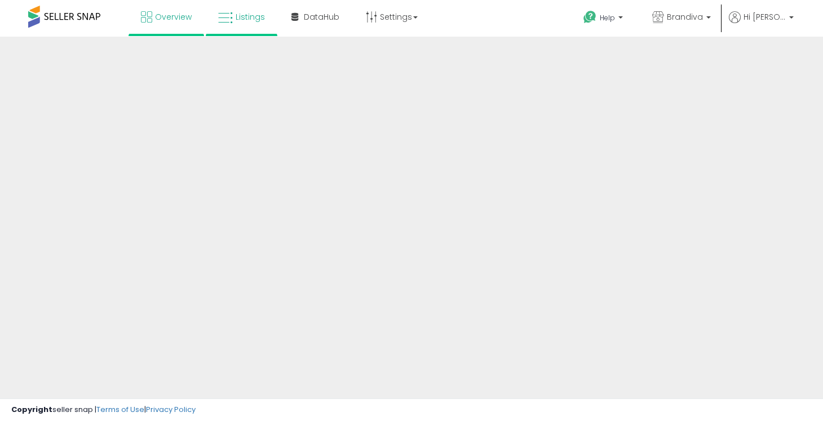 This screenshot has width=823, height=421. What do you see at coordinates (607, 17) in the screenshot?
I see `span: Help` at bounding box center [607, 17].